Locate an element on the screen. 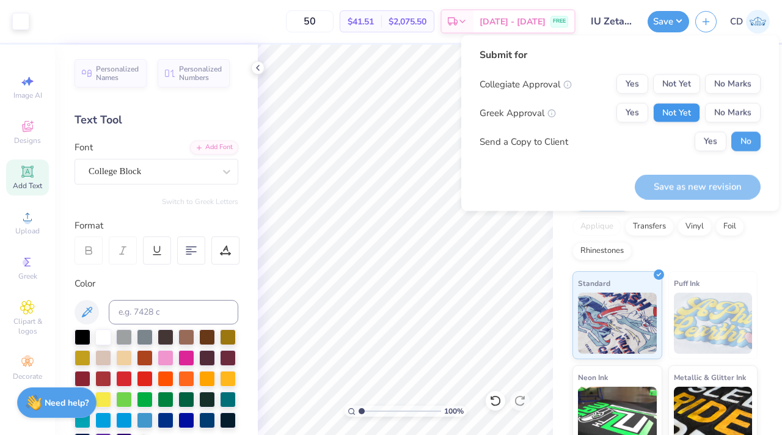 The image size is (782, 435). span: Personalized Names is located at coordinates (117, 73).